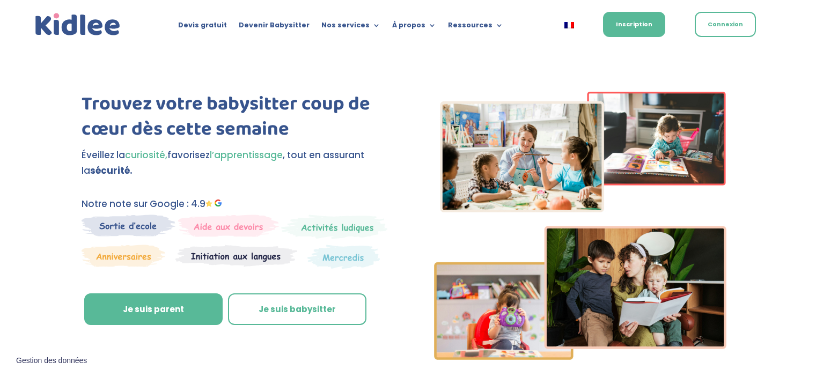  I want to click on a: Je suis babysitter, so click(297, 309).